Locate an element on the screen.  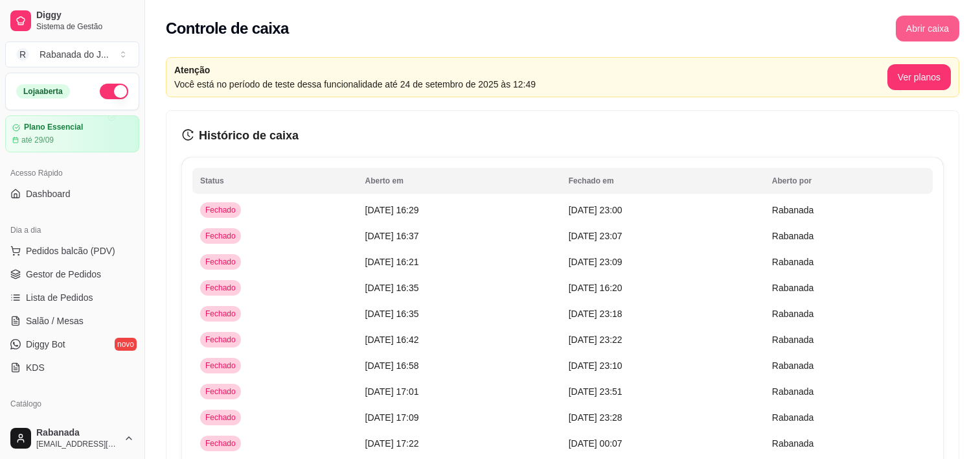
span: Diggy is located at coordinates (85, 16).